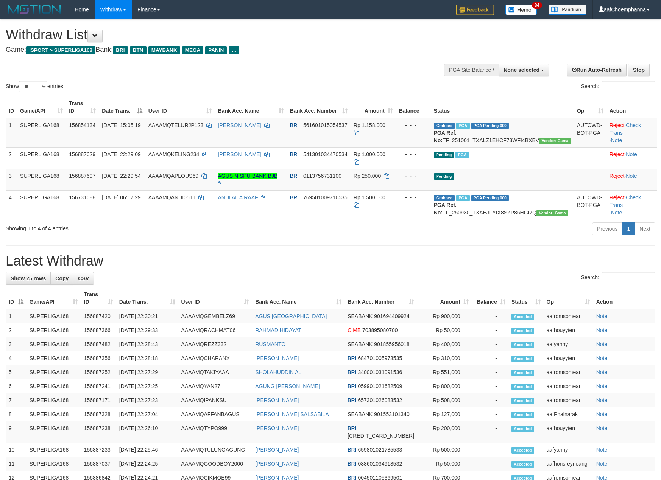 The width and height of the screenshot is (661, 480). Describe the element at coordinates (632, 107) in the screenshot. I see `th: Action` at that location.